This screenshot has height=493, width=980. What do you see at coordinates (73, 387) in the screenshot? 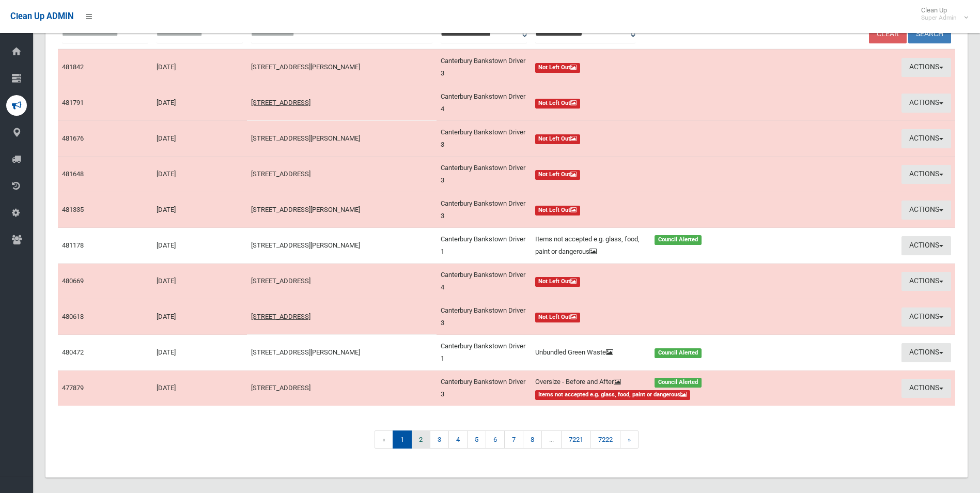
I see `a: 477879` at bounding box center [73, 387].